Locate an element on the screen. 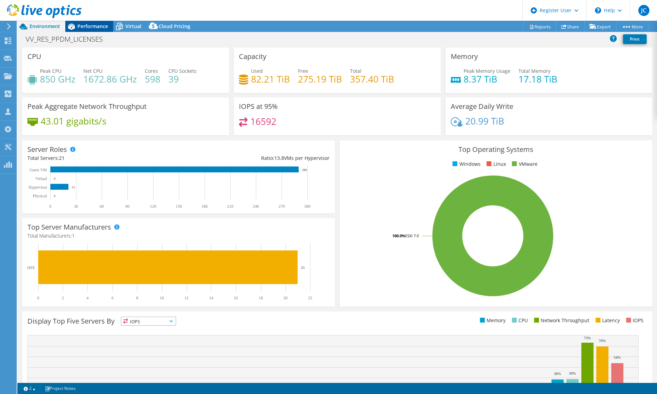 This screenshot has height=394, width=657. text: 30 is located at coordinates (76, 207).